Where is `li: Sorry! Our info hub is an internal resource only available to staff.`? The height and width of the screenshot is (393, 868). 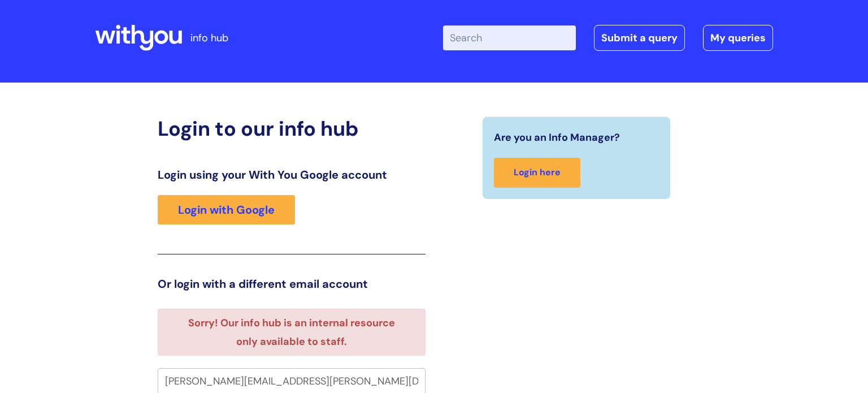
li: Sorry! Our info hub is an internal resource only available to staff. is located at coordinates (291, 332).